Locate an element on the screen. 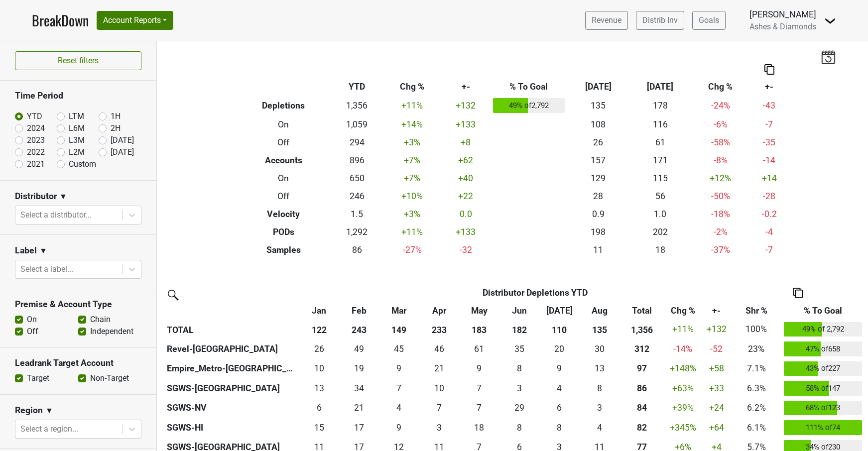  td: 6.748 is located at coordinates (479, 388).